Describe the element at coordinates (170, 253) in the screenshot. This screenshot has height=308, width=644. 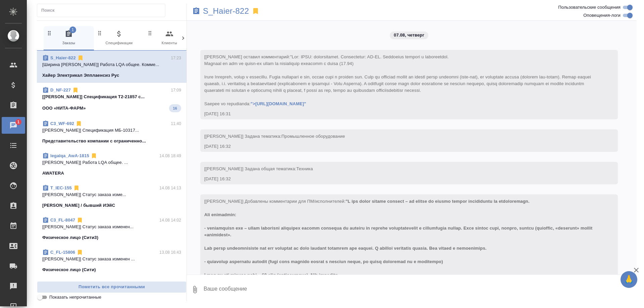
I see `p: 13.08 16:43` at that location.